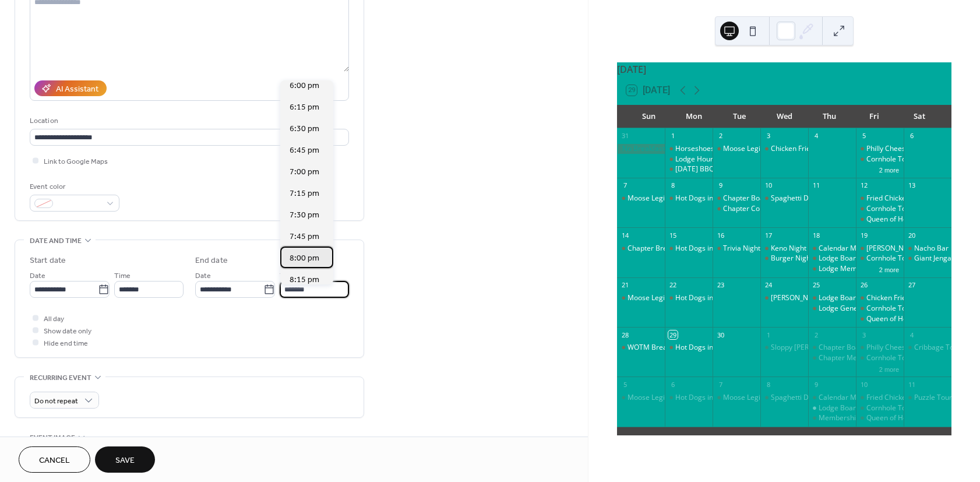  What do you see at coordinates (304, 151) in the screenshot?
I see `span: 6:45 pm` at bounding box center [304, 151].